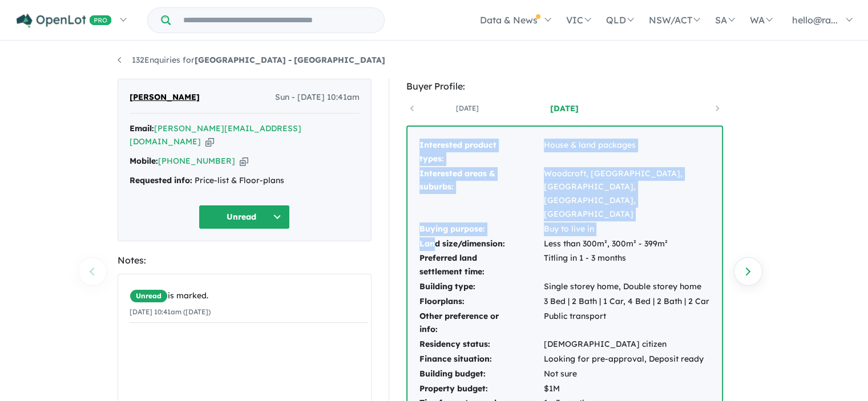  Describe the element at coordinates (249, 296) in the screenshot. I see `div: is marked.` at that location.